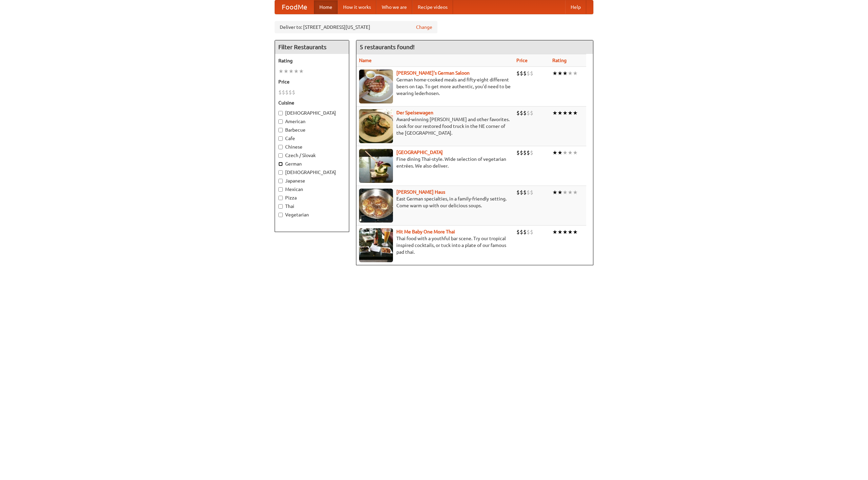 Image resolution: width=868 pixels, height=480 pixels. I want to click on input: Vegetarian, so click(281, 215).